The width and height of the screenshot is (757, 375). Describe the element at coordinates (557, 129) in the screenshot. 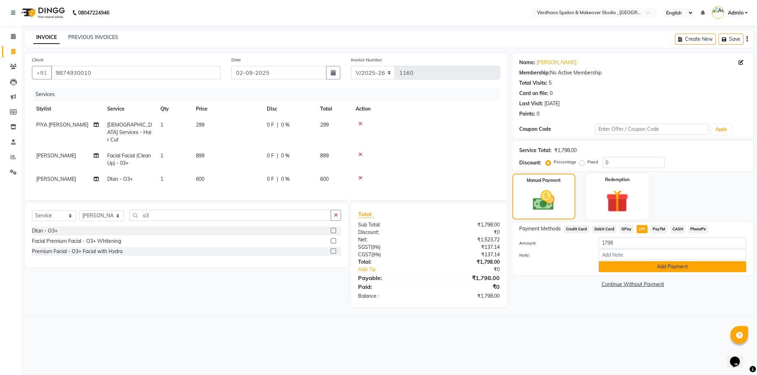

I see `div: Coupon Code` at that location.